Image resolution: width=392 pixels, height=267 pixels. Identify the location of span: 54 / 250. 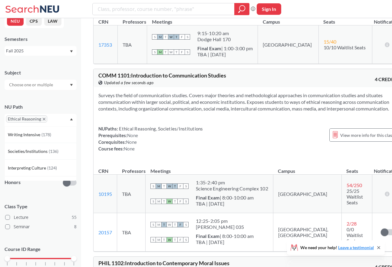
(354, 185).